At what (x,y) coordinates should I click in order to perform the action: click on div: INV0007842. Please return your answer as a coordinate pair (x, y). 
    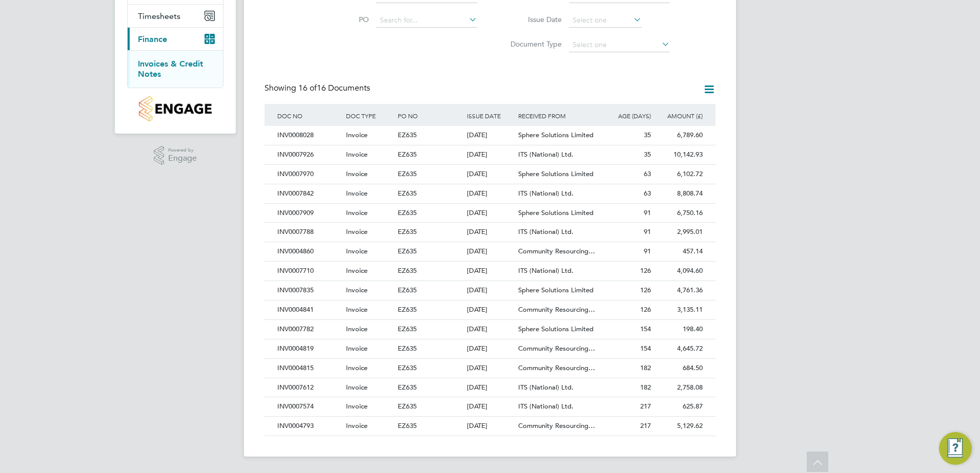
    Looking at the image, I should click on (309, 193).